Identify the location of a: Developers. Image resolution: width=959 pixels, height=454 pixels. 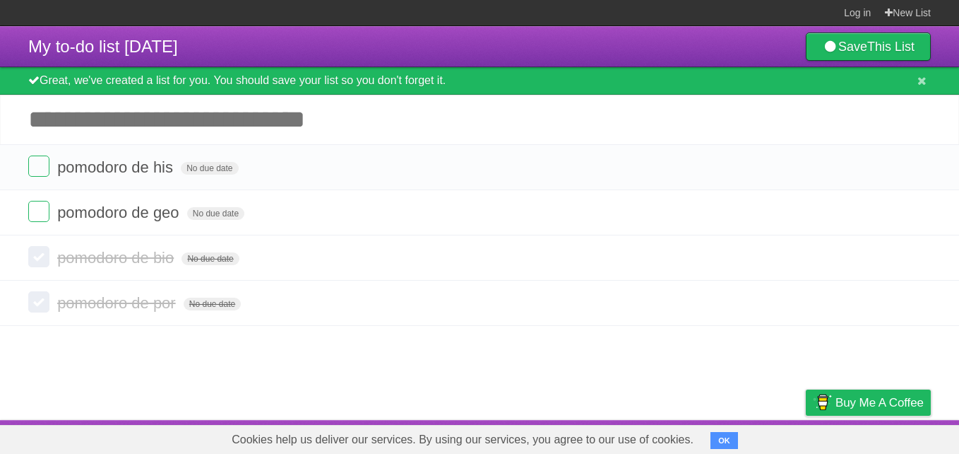
(693, 437).